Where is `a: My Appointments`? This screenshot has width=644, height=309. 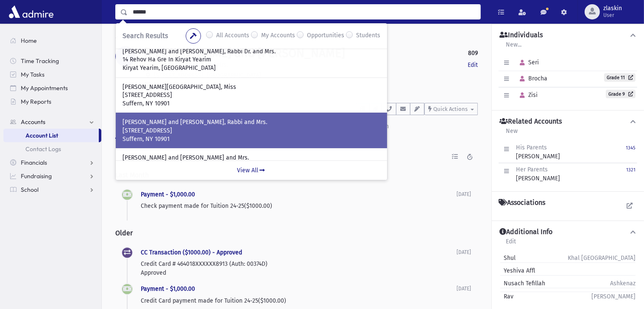
a: My Appointments is located at coordinates (52, 88).